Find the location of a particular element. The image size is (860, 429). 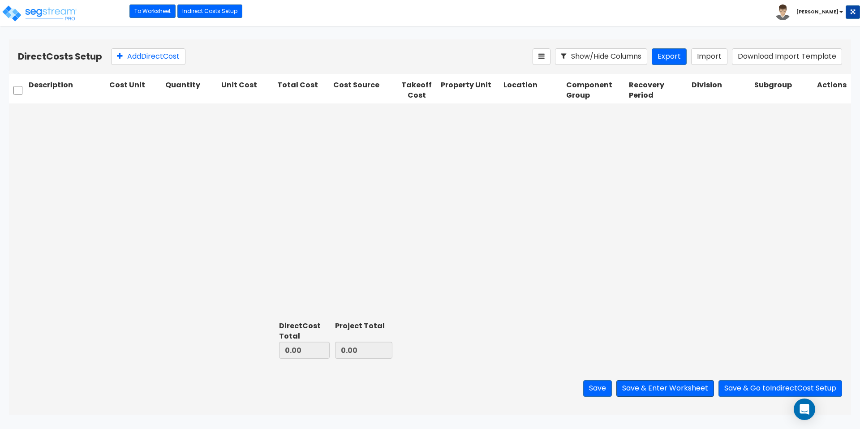

a: To Worksheet is located at coordinates (152, 11).